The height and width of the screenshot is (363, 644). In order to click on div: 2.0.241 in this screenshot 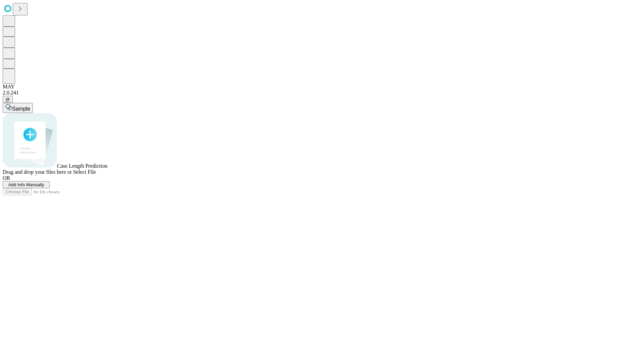, I will do `click(322, 92)`.